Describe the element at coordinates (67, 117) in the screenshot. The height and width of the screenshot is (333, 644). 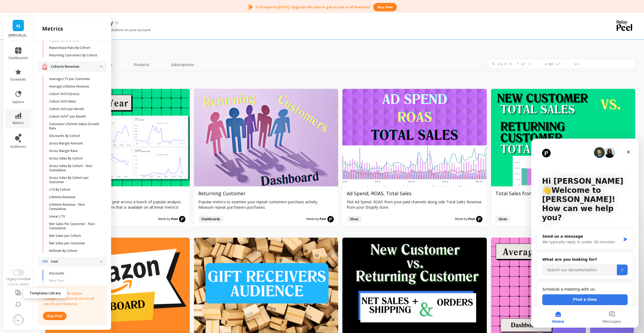
I see `p: Cohort AOV* per Month` at that location.